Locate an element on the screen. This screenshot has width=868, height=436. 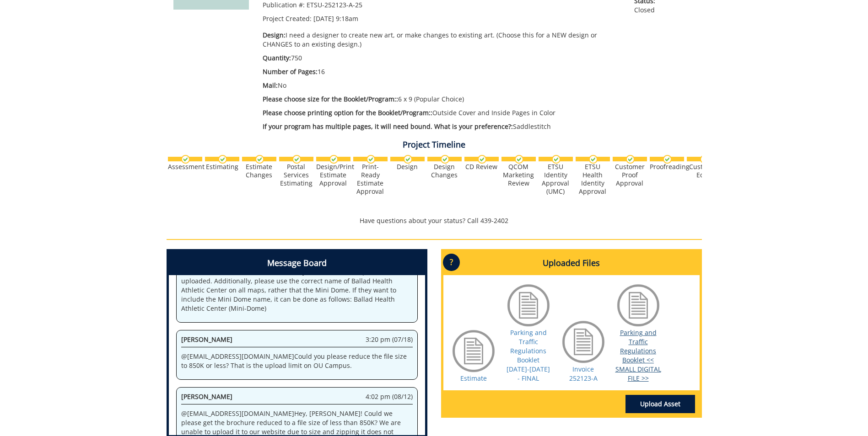
span: Mail: is located at coordinates (270, 85).